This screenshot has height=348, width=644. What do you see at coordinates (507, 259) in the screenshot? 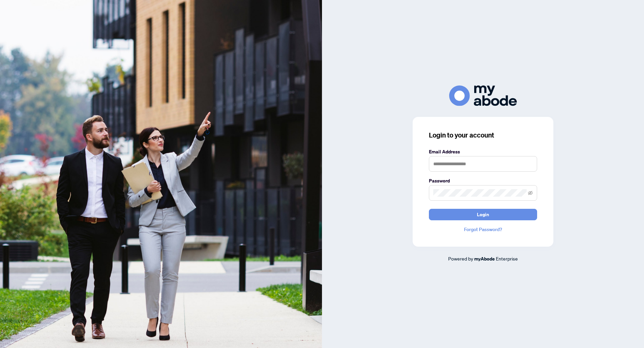
I see `span: Enterprise` at bounding box center [507, 259].